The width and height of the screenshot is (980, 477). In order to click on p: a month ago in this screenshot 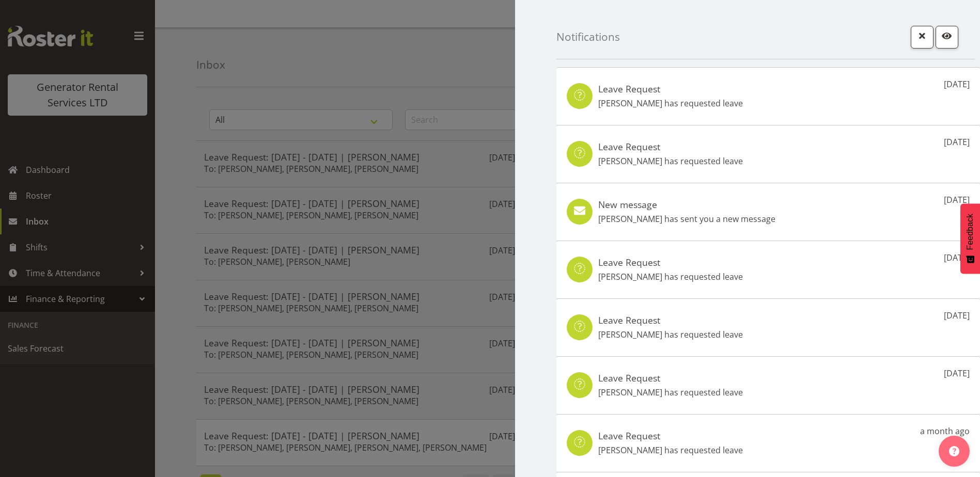, I will do `click(945, 431)`.